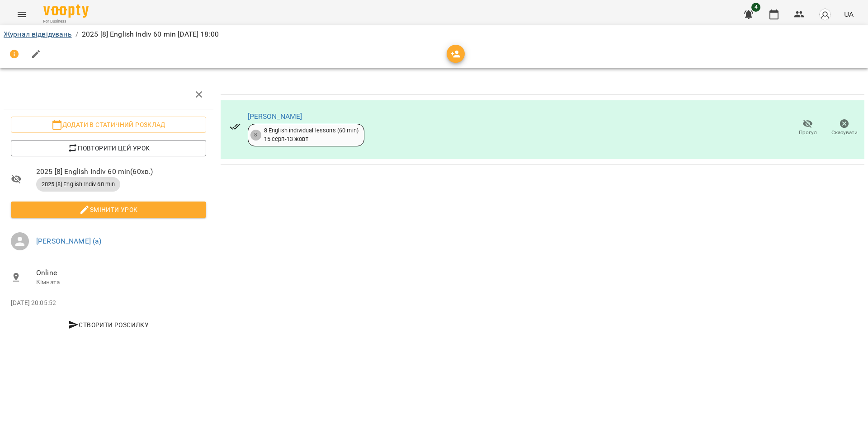  What do you see at coordinates (849, 14) in the screenshot?
I see `span: UA` at bounding box center [849, 14].